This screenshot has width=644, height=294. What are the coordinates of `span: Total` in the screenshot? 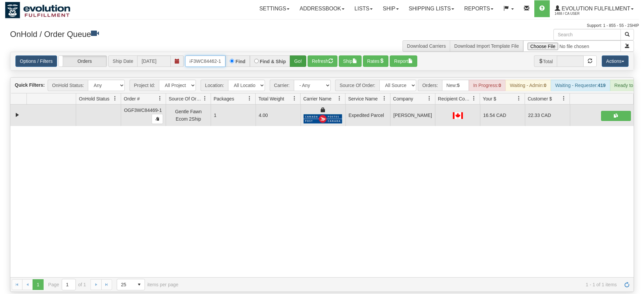 It's located at (546, 61).